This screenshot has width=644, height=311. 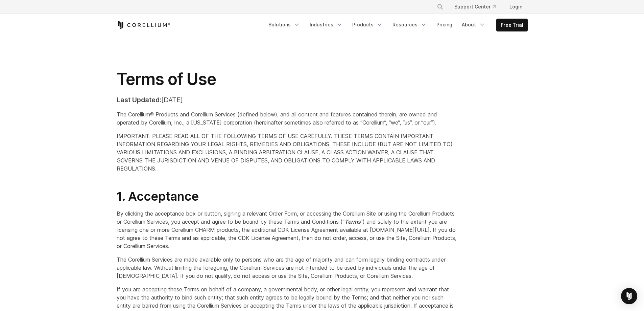 I want to click on button: Search, so click(x=440, y=7).